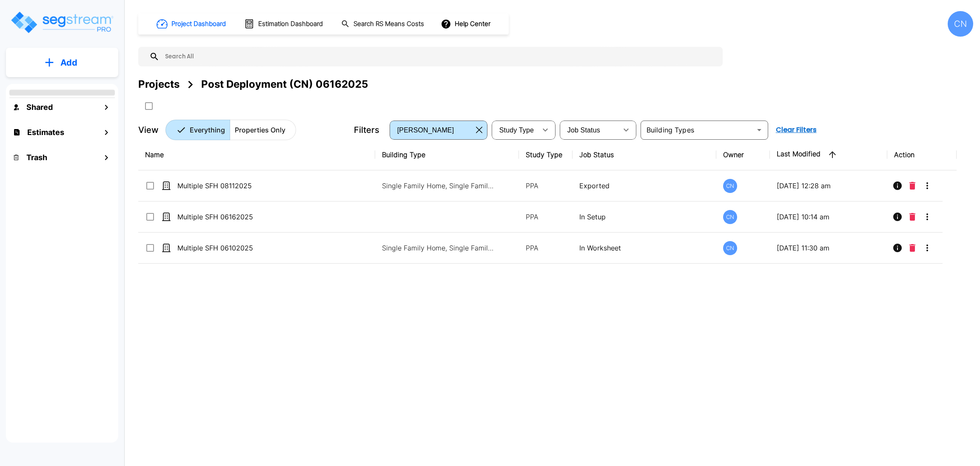 The height and width of the screenshot is (466, 980). Describe the element at coordinates (285, 23) in the screenshot. I see `button: Estimation Dashboard` at that location.